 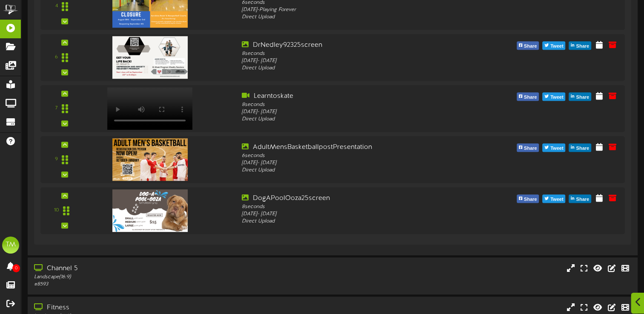 I want to click on div: Channel 5, so click(x=154, y=269).